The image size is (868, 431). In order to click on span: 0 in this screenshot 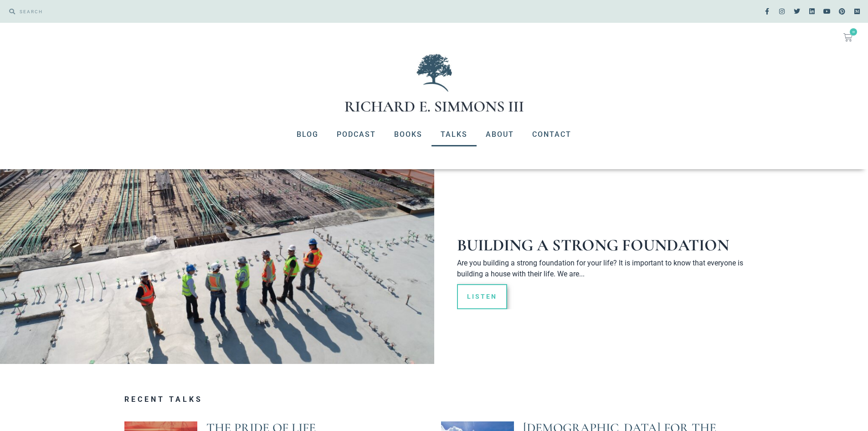, I will do `click(854, 32)`.